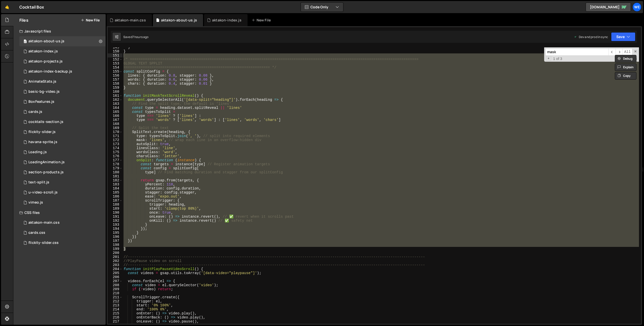  What do you see at coordinates (115, 281) in the screenshot?
I see `div: 207` at bounding box center [115, 281].